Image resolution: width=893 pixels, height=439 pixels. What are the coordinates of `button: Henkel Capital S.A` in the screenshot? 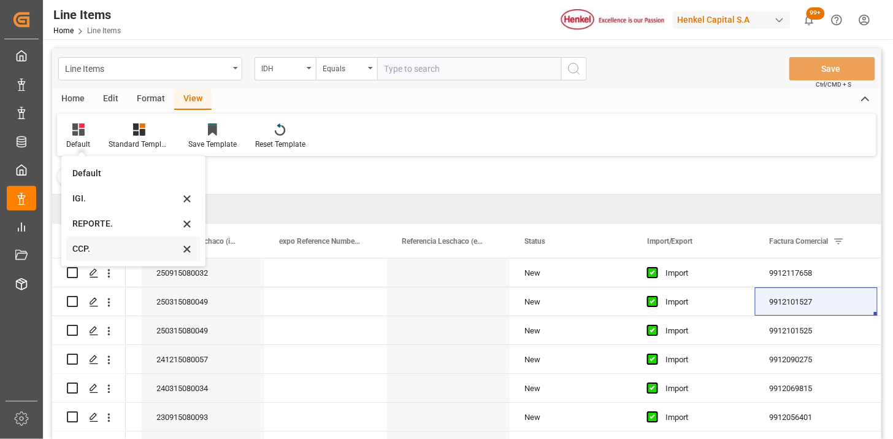 It's located at (734, 20).